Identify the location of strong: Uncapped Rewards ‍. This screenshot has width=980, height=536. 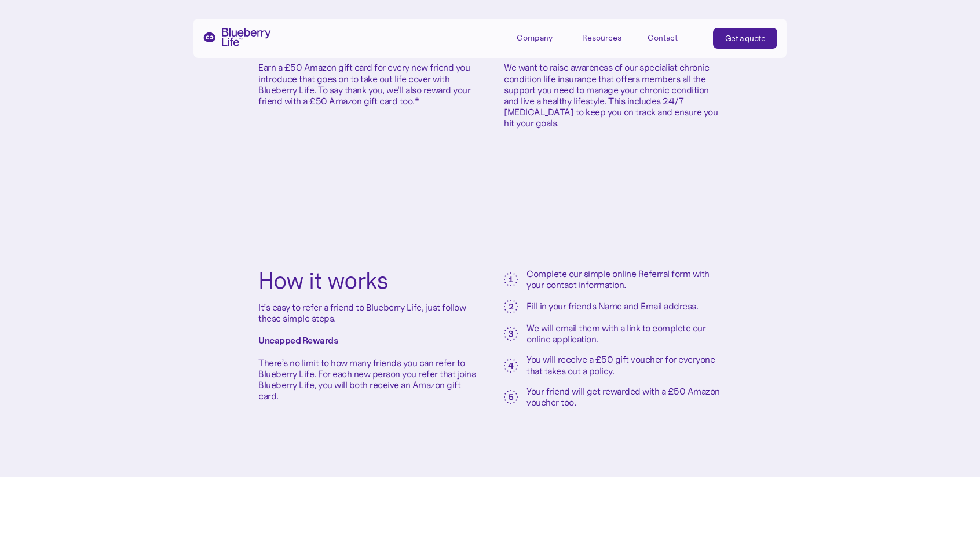
(299, 340).